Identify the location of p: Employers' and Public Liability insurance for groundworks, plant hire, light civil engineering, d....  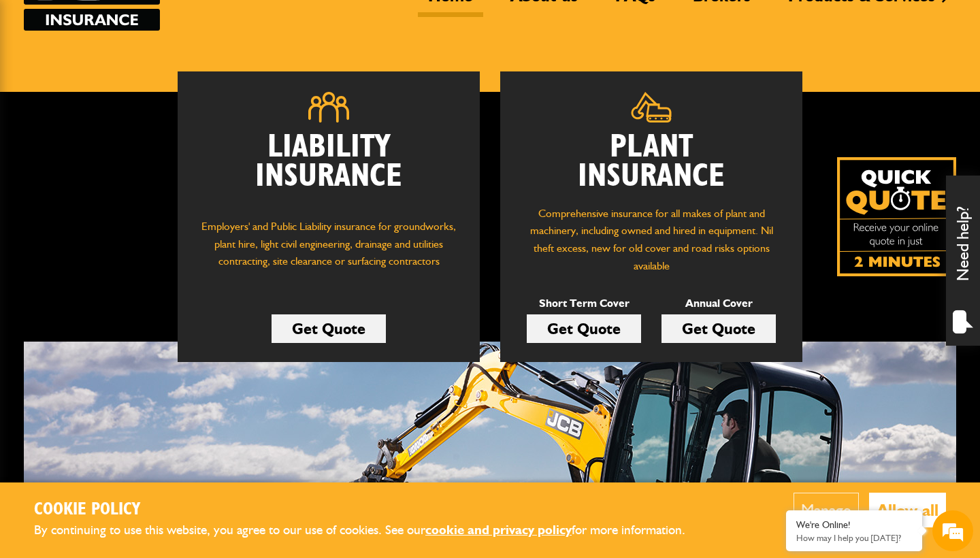
(329, 250).